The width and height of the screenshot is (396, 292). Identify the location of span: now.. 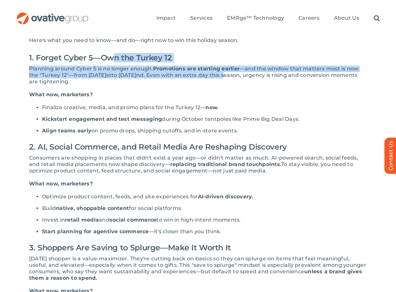
(212, 107).